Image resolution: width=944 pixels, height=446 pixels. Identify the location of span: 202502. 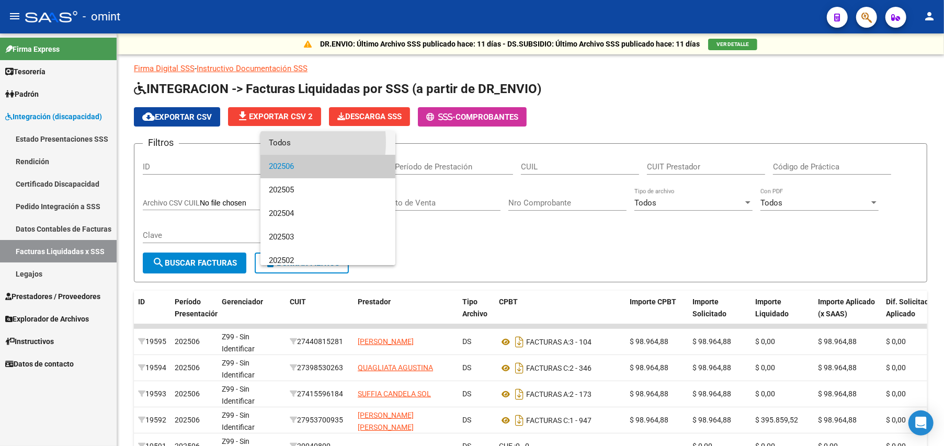
(328, 260).